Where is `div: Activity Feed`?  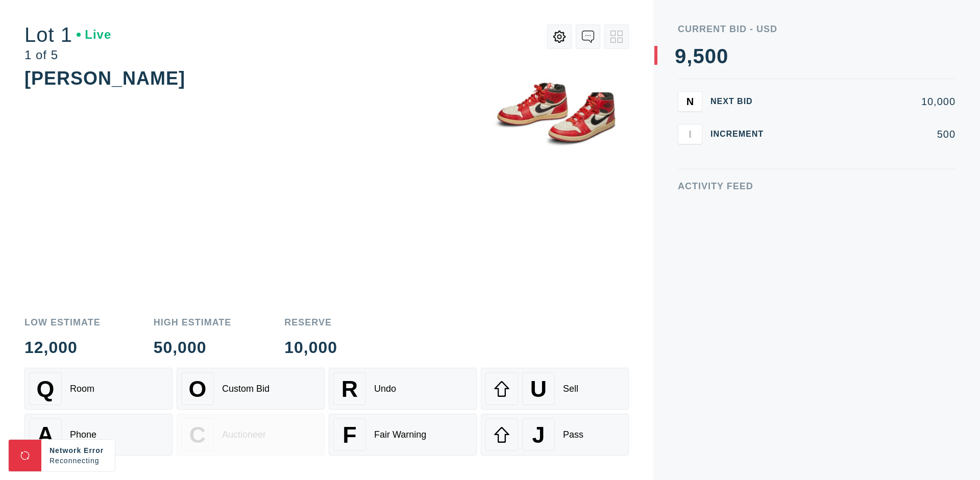 div: Activity Feed is located at coordinates (816, 186).